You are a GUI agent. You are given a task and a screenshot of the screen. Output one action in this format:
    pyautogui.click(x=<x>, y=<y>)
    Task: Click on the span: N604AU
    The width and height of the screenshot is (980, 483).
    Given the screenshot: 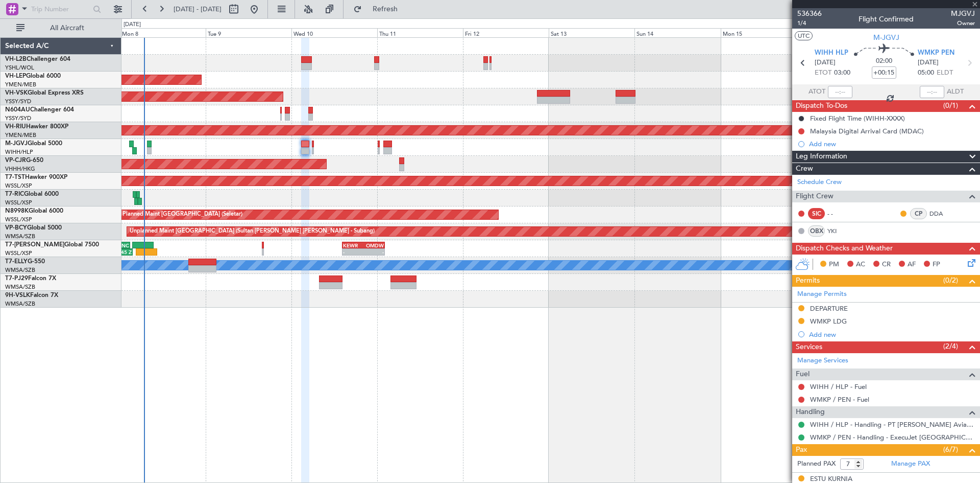 What is the action you would take?
    pyautogui.click(x=17, y=110)
    